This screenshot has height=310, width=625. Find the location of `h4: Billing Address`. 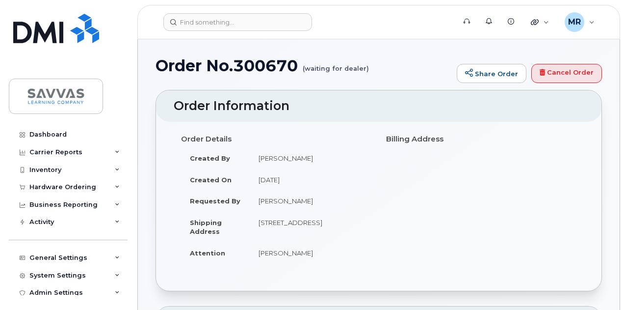

h4: Billing Address is located at coordinates (481, 139).